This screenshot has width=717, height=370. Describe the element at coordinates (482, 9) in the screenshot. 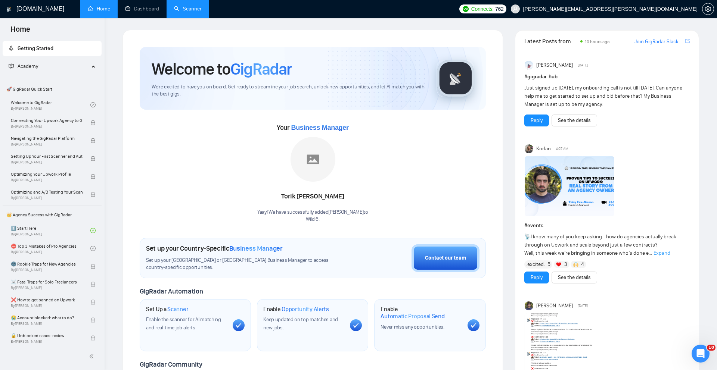

I see `span: Connects:` at that location.